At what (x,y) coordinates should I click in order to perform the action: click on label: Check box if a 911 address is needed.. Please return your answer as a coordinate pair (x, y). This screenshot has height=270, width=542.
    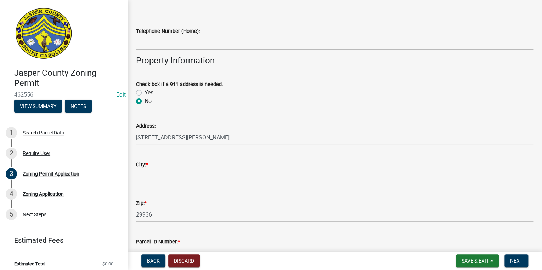
    Looking at the image, I should click on (180, 85).